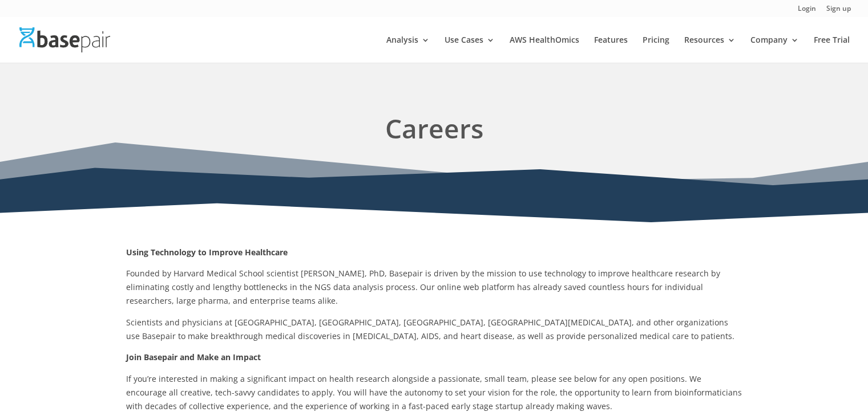  I want to click on strong: Using Technology to Improve Healthcare, so click(207, 252).